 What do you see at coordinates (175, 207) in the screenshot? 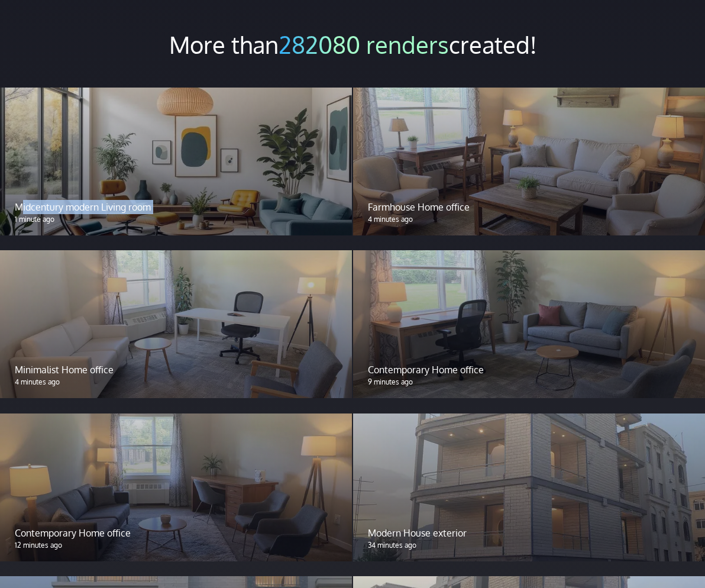
I see `p: Midcentury modern Living room` at bounding box center [175, 207].